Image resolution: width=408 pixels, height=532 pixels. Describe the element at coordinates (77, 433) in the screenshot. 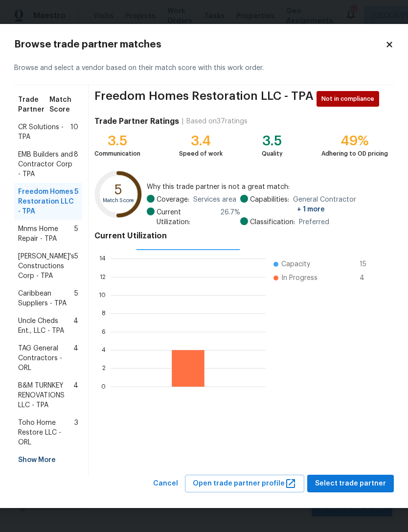

I see `span: 3` at that location.